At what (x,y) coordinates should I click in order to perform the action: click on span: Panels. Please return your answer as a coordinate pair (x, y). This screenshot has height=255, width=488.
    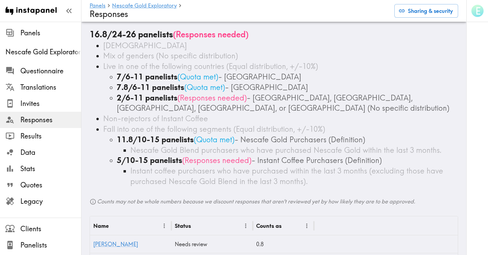
    Looking at the image, I should click on (51, 33).